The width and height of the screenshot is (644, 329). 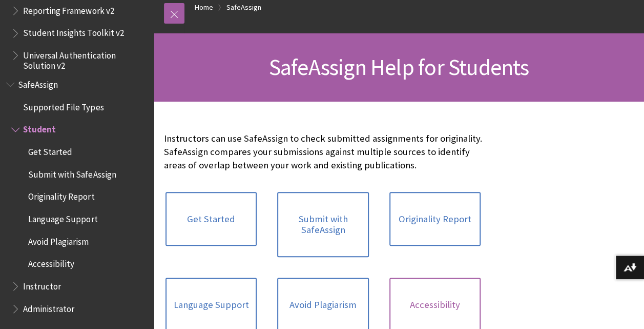 What do you see at coordinates (58, 240) in the screenshot?
I see `span: Avoid Plagiarism` at bounding box center [58, 240].